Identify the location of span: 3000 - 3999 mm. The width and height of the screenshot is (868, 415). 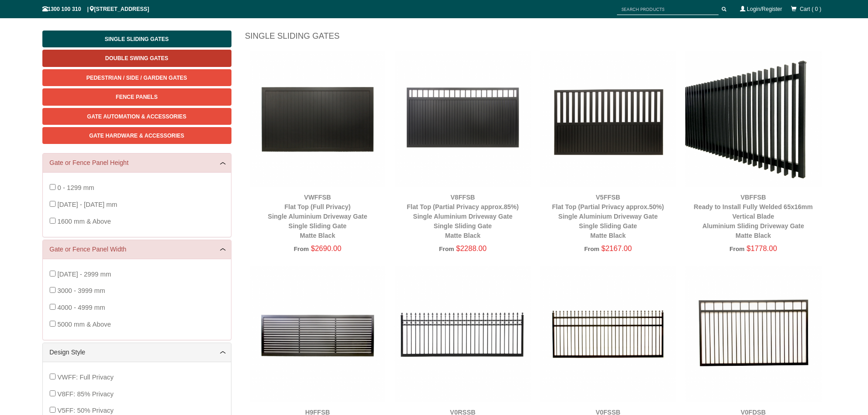
(81, 291).